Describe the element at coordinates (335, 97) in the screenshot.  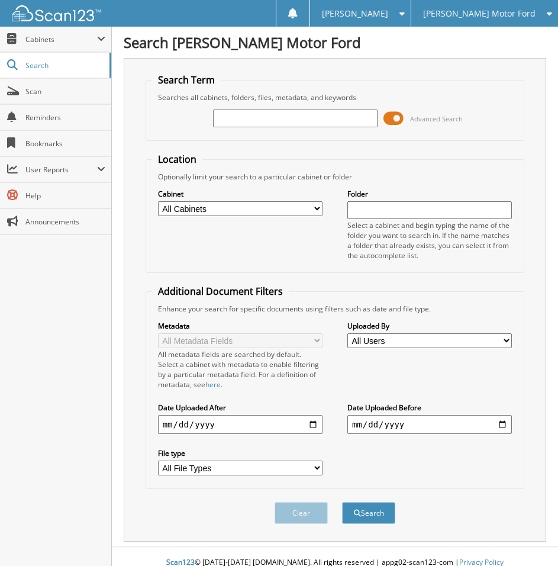
I see `div: Searches all cabinets, folders, files, metadata, and keywords` at that location.